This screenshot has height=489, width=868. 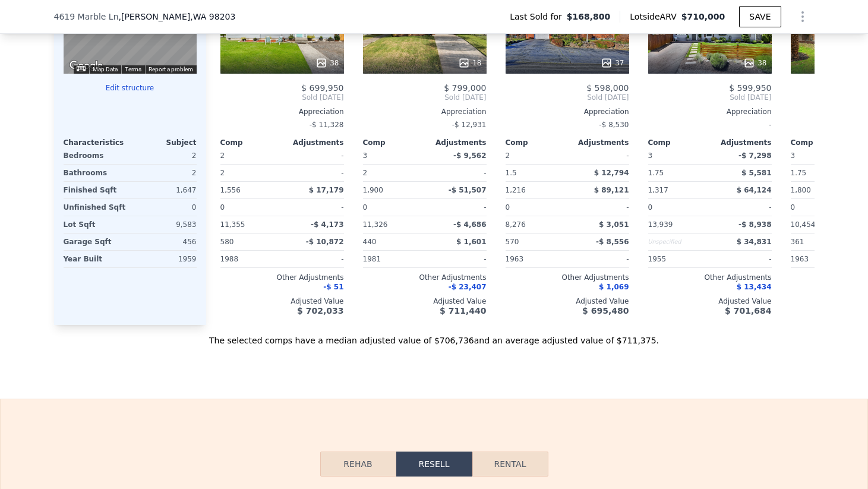 I want to click on button: Edit structure, so click(x=130, y=88).